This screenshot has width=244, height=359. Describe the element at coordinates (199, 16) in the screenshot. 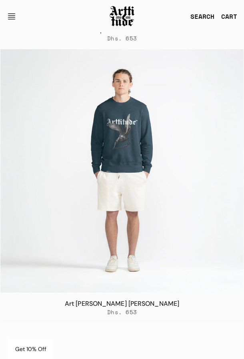

I see `a: SEARCH` at that location.